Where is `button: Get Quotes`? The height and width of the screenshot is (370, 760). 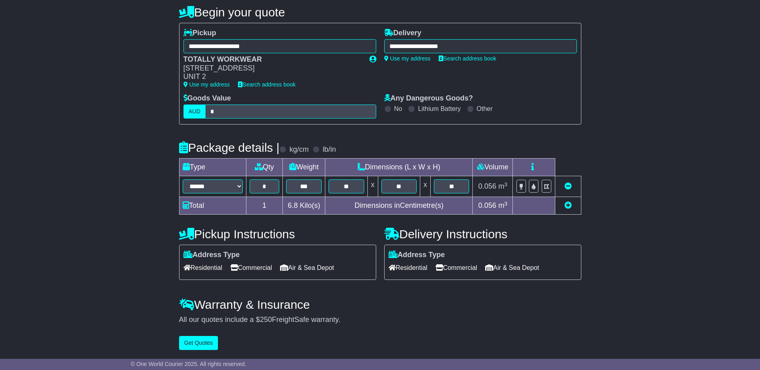
button: Get Quotes is located at coordinates (199, 343).